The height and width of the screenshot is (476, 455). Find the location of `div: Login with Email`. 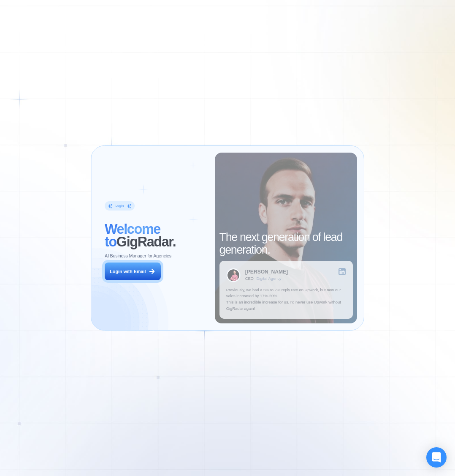

div: Login with Email is located at coordinates (127, 271).